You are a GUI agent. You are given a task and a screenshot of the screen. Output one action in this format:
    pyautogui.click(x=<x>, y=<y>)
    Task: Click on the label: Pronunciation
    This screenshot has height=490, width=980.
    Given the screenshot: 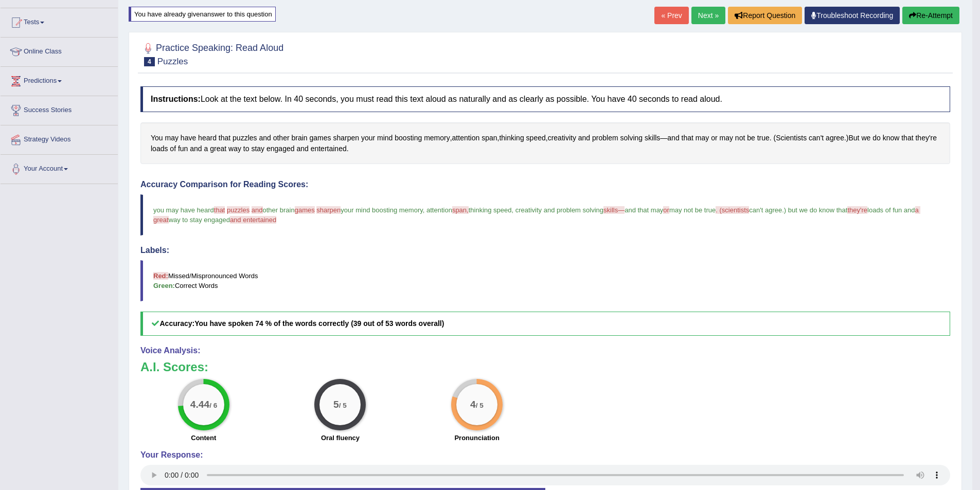 What is the action you would take?
    pyautogui.click(x=476, y=437)
    